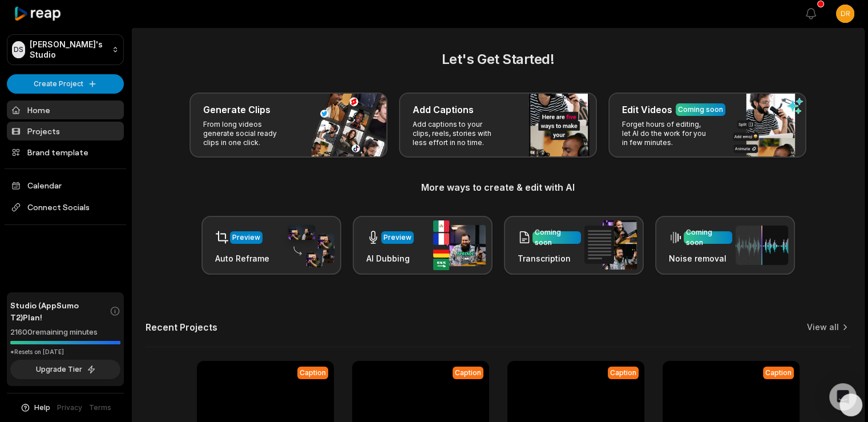  What do you see at coordinates (308, 246) in the screenshot?
I see `img: auto_reframe.png` at bounding box center [308, 246].